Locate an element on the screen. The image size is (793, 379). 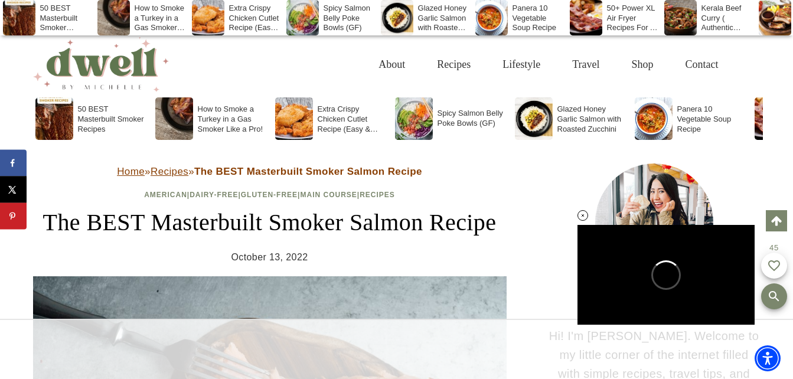
h1: The BEST Masterbuilt Smoker Salmon Recipe is located at coordinates (270, 223).